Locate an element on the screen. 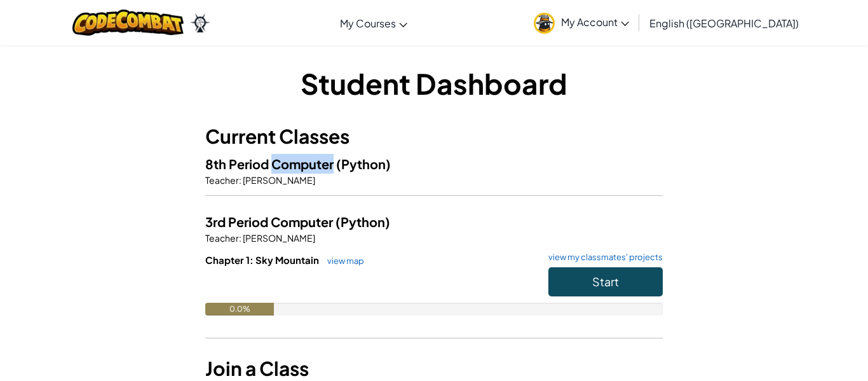  img: Ozaria is located at coordinates (200, 23).